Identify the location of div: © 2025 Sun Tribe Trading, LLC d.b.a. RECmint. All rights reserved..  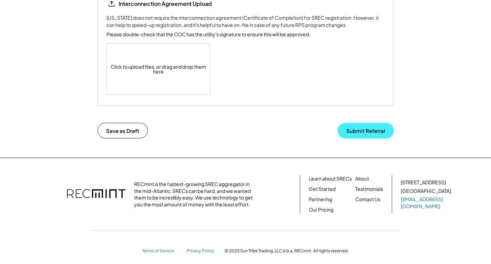
(287, 251).